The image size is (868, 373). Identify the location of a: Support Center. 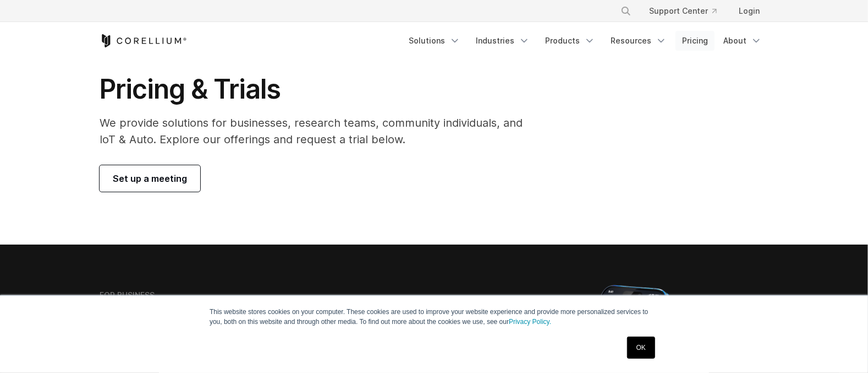
(683, 11).